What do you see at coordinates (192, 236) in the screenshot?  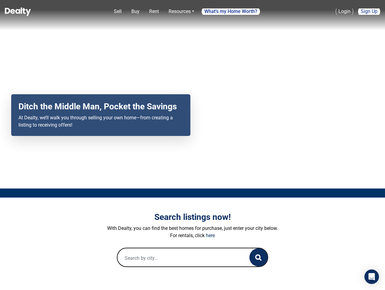 I see `p: For rentals, click` at bounding box center [192, 236].